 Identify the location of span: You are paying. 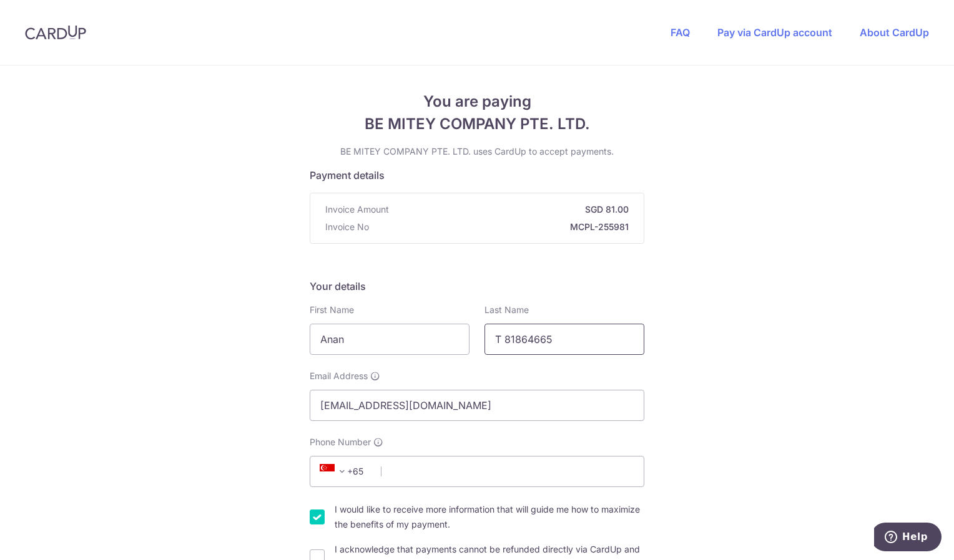
(477, 102).